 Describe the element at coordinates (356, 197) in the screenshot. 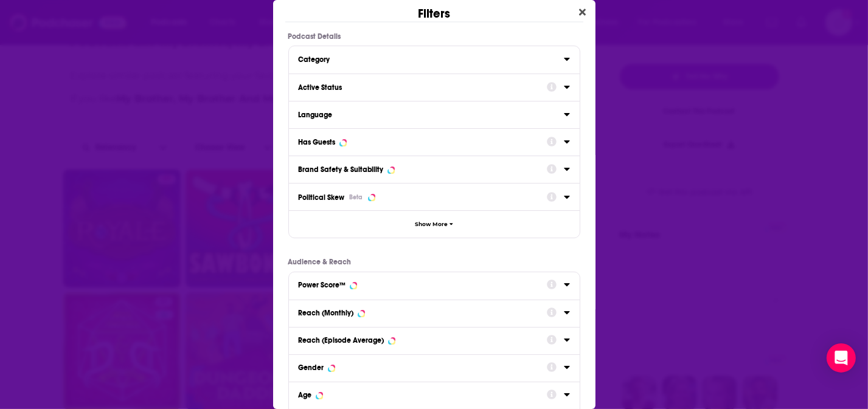

I see `div: Beta` at that location.